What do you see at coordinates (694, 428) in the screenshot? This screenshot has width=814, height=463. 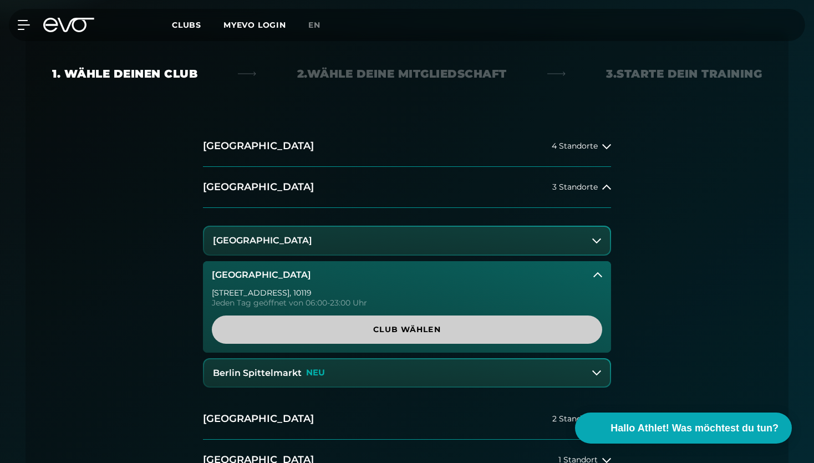 I see `span: Hallo Athlet! Was möchtest du tun?` at bounding box center [694, 428].